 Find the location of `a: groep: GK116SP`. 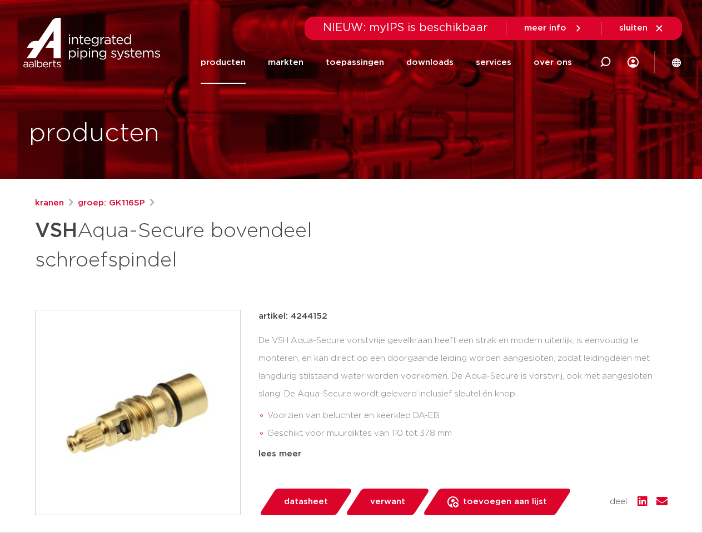

a: groep: GK116SP is located at coordinates (111, 203).